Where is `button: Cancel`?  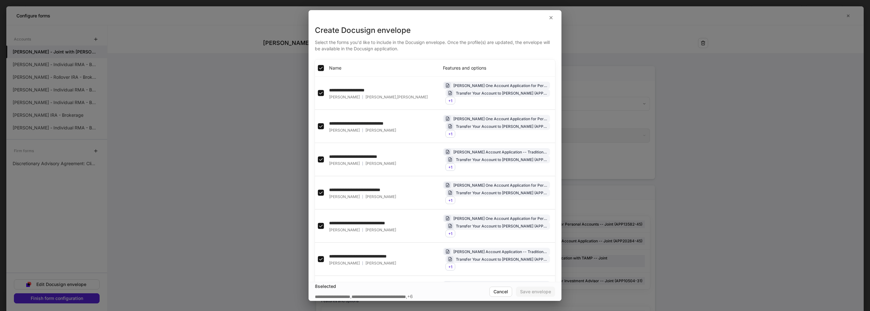 button: Cancel is located at coordinates (501, 291).